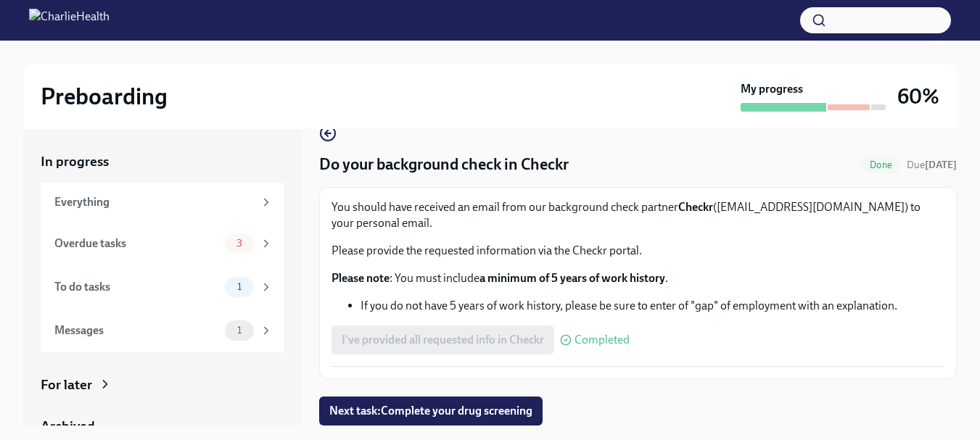 The height and width of the screenshot is (440, 980). I want to click on h2: Preboarding, so click(104, 96).